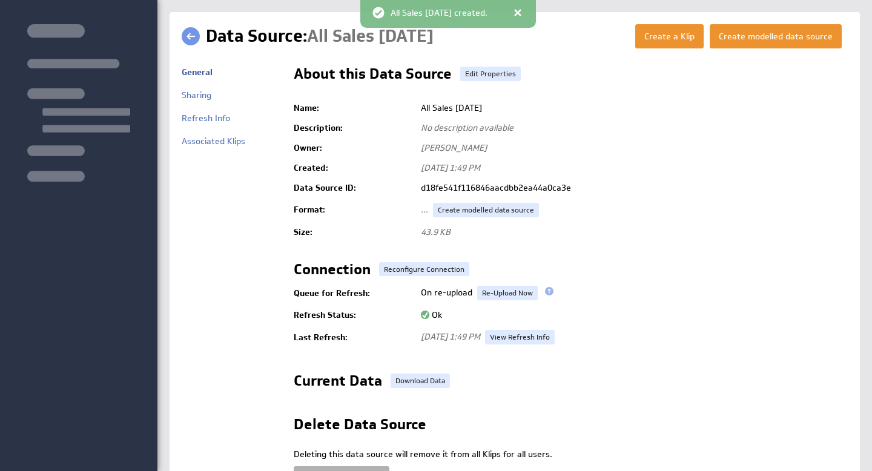  I want to click on span: 43.9 KB, so click(435, 232).